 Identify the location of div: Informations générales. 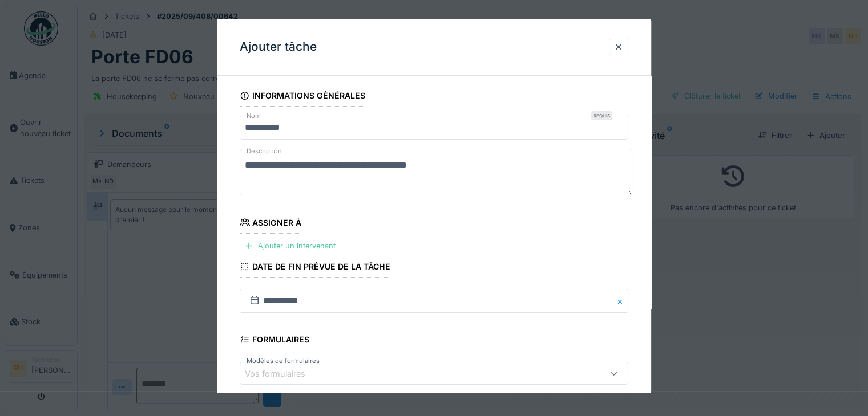
(302, 97).